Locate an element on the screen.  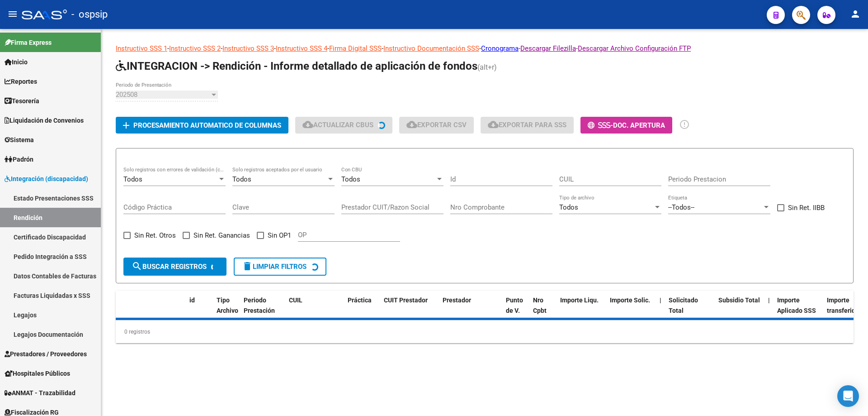
a: Firma Digital SSS is located at coordinates (355, 49).